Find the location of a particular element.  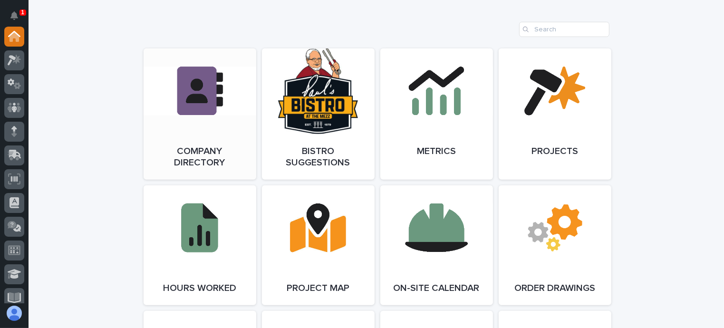

input: Search is located at coordinates (564, 29).